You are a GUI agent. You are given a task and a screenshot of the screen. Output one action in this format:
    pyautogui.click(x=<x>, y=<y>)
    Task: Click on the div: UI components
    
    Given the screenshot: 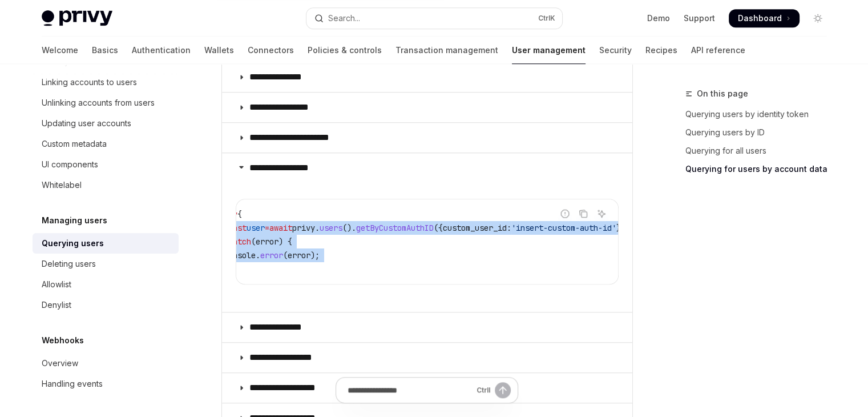 What is the action you would take?
    pyautogui.click(x=70, y=164)
    